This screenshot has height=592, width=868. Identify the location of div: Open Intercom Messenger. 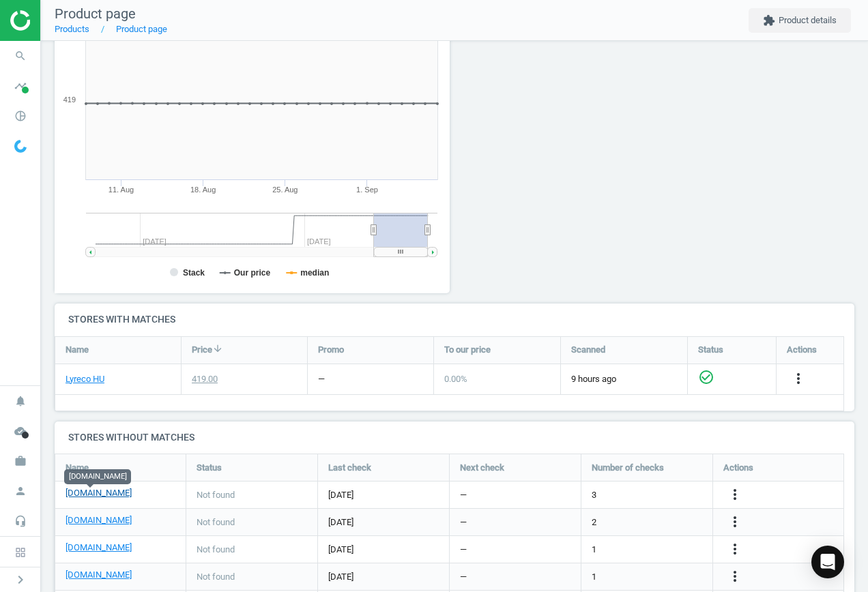
(828, 562).